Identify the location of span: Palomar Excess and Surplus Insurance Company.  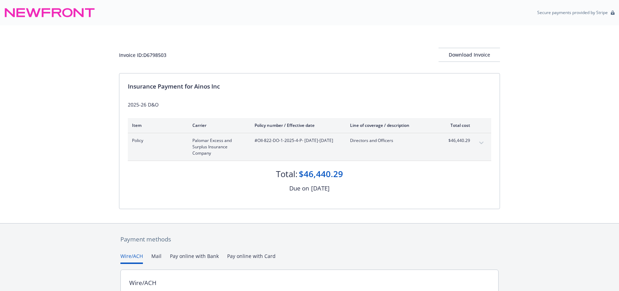
(218, 147).